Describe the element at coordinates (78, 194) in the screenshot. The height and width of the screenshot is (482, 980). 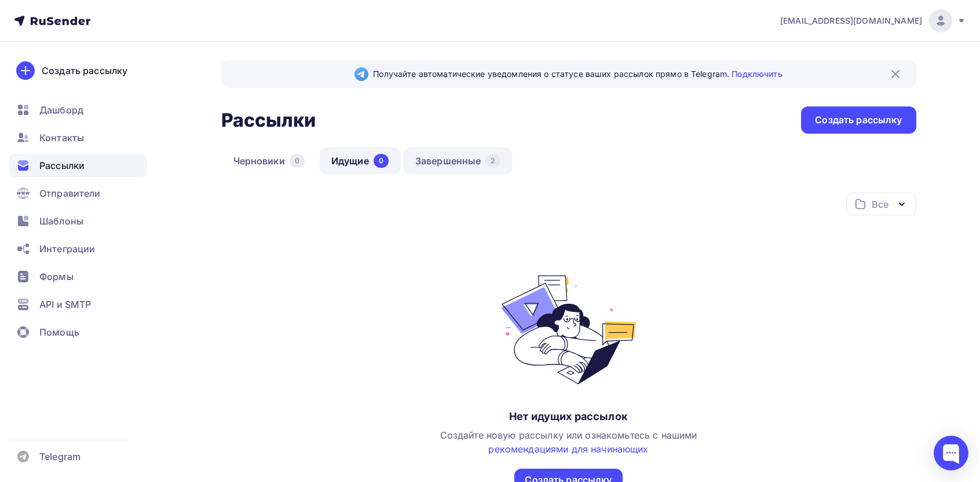
I see `a: Отправители` at that location.